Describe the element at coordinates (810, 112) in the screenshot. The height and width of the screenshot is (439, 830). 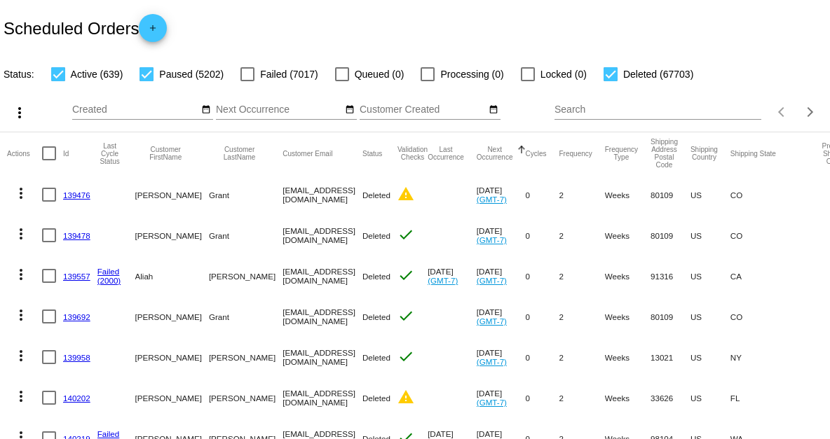
I see `button: Next page` at that location.